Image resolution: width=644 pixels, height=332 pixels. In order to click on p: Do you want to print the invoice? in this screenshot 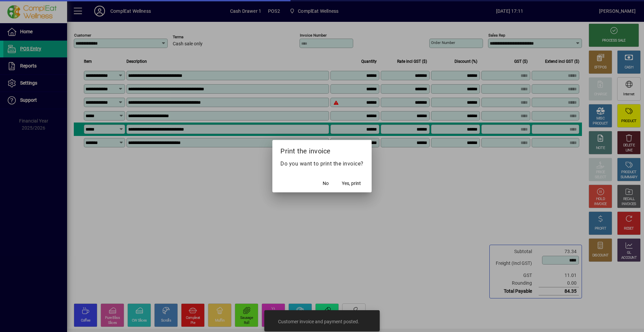, I will do `click(322, 164)`.